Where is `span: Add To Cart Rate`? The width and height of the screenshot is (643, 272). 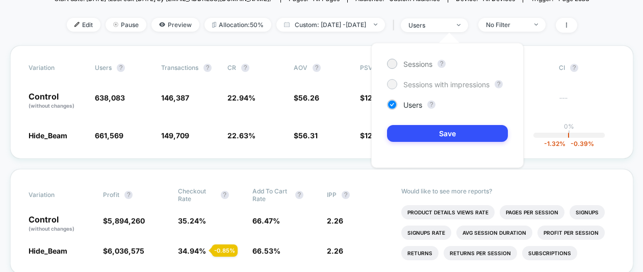
span: Add To Cart Rate is located at coordinates (271, 195).